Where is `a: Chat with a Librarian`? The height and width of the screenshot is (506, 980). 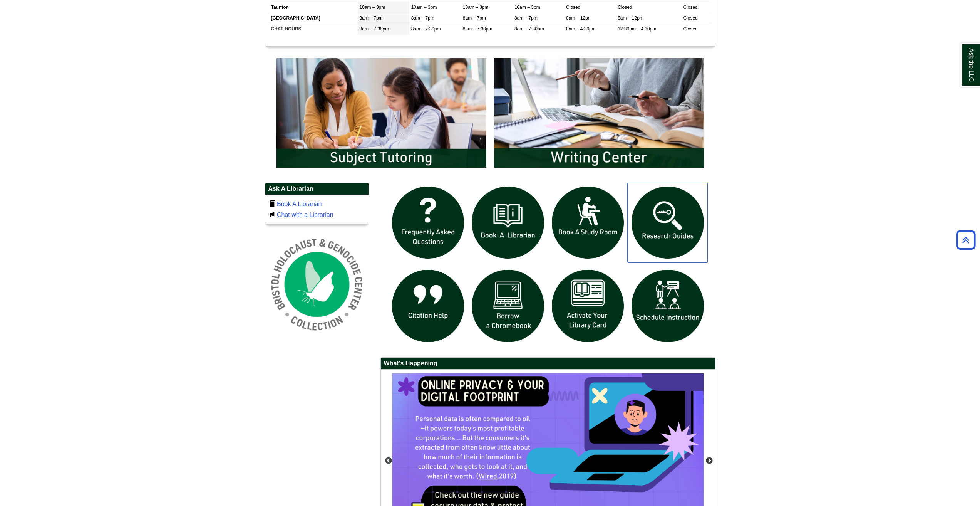
a: Chat with a Librarian is located at coordinates (305, 214).